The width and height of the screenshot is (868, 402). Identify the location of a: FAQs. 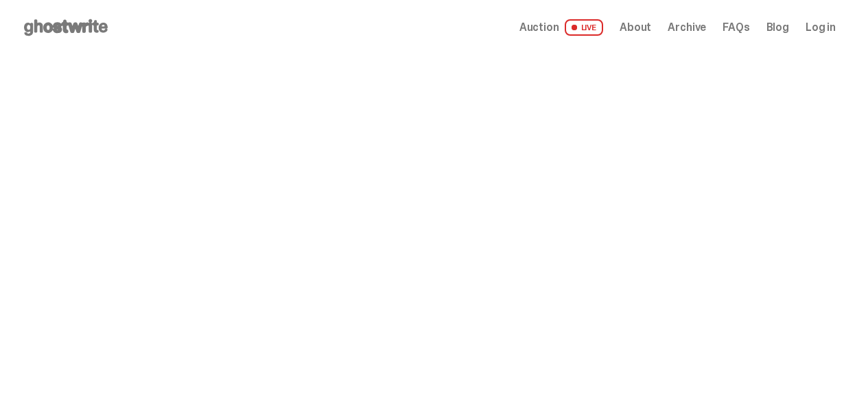
(735, 28).